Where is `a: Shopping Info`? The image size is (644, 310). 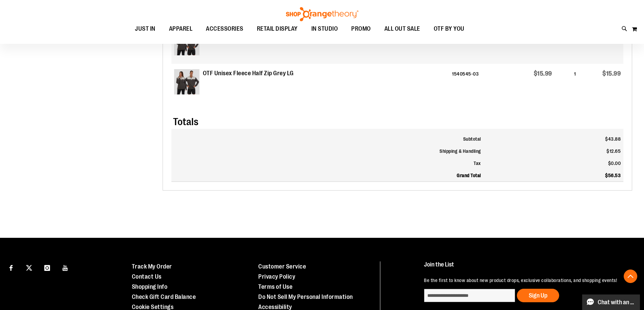 a: Shopping Info is located at coordinates (150, 287).